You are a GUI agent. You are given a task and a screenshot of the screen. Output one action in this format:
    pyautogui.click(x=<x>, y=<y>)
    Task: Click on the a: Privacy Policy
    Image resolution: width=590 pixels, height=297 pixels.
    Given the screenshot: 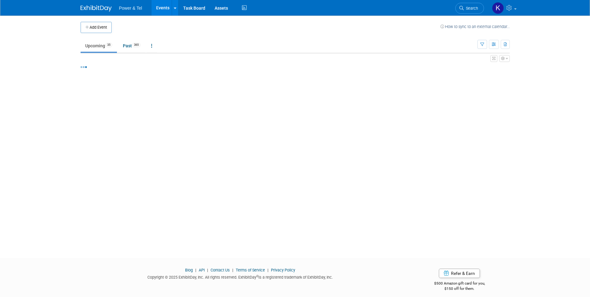 What is the action you would take?
    pyautogui.click(x=283, y=270)
    